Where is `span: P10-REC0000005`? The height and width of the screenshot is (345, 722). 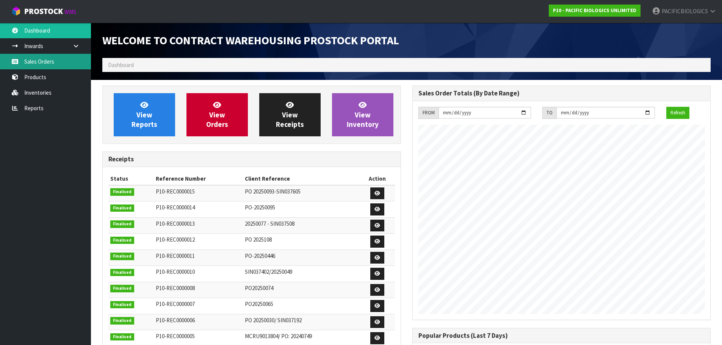 span: P10-REC0000005 is located at coordinates (175, 336).